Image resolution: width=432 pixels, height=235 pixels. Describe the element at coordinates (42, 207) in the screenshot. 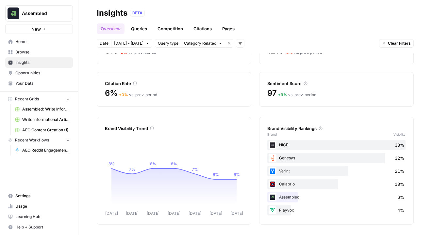

I see `span: Usage` at that location.